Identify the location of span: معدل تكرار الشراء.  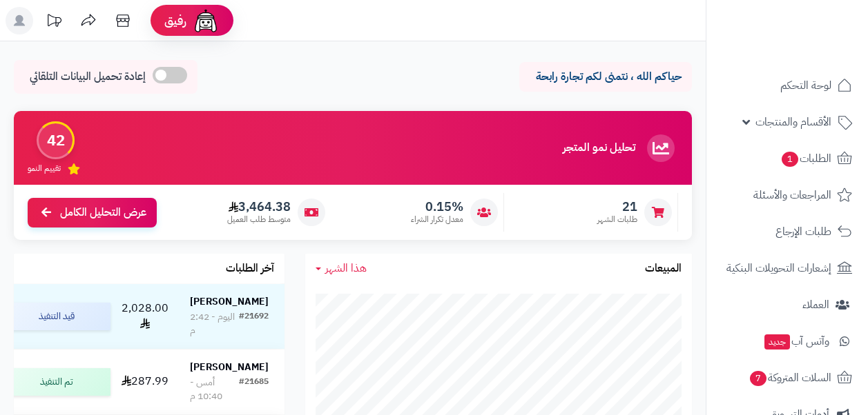
(437, 219).